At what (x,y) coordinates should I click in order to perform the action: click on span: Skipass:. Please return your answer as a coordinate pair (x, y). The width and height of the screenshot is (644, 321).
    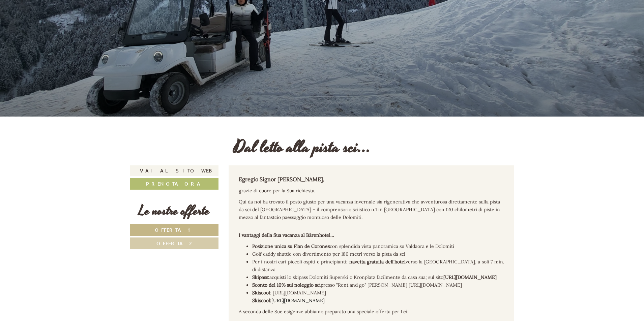
    Looking at the image, I should click on (261, 277).